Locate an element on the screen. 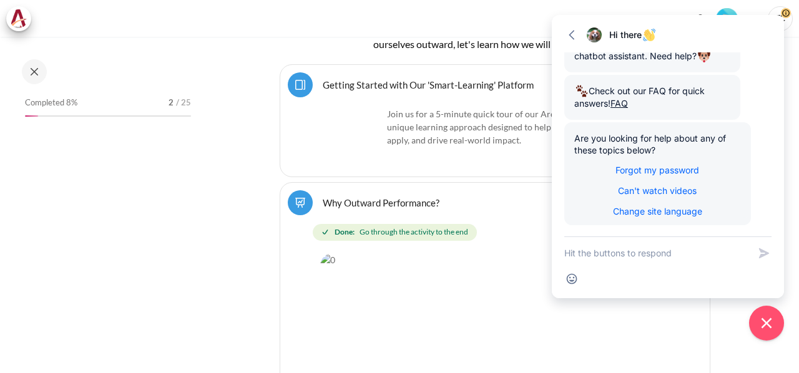  div: Show notification window with no new notifications is located at coordinates (700, 19).